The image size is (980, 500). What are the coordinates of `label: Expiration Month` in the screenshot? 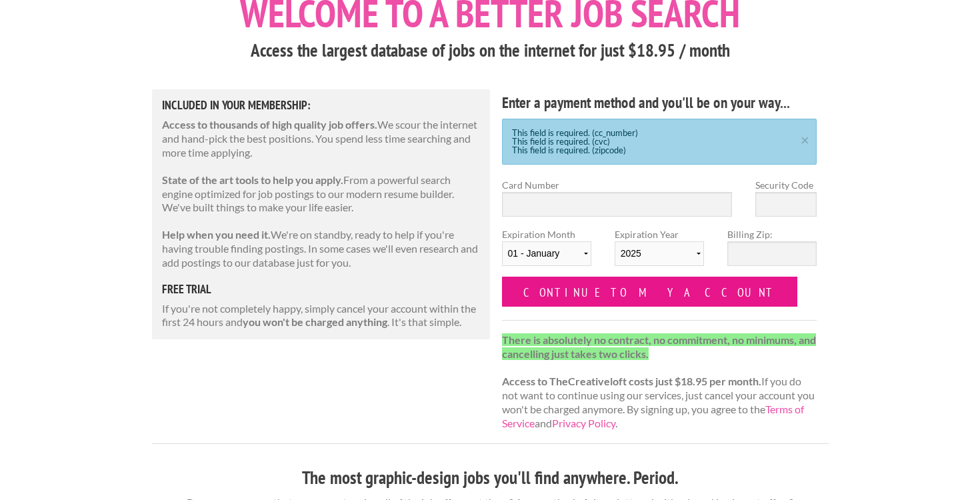 It's located at (547, 252).